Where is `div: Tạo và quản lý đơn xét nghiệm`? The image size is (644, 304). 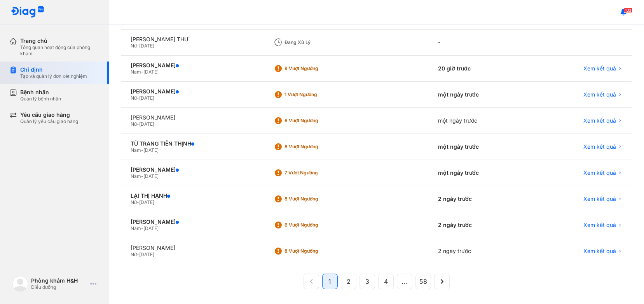
div: Tạo và quản lý đơn xét nghiệm is located at coordinates (54, 76).